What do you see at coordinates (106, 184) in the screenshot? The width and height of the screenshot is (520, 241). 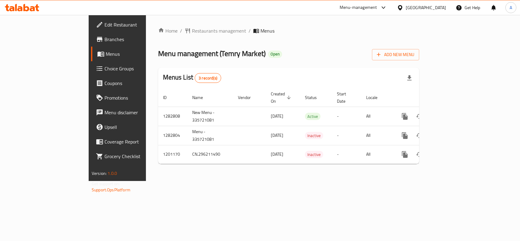 I see `span: Get support on:` at bounding box center [106, 184].